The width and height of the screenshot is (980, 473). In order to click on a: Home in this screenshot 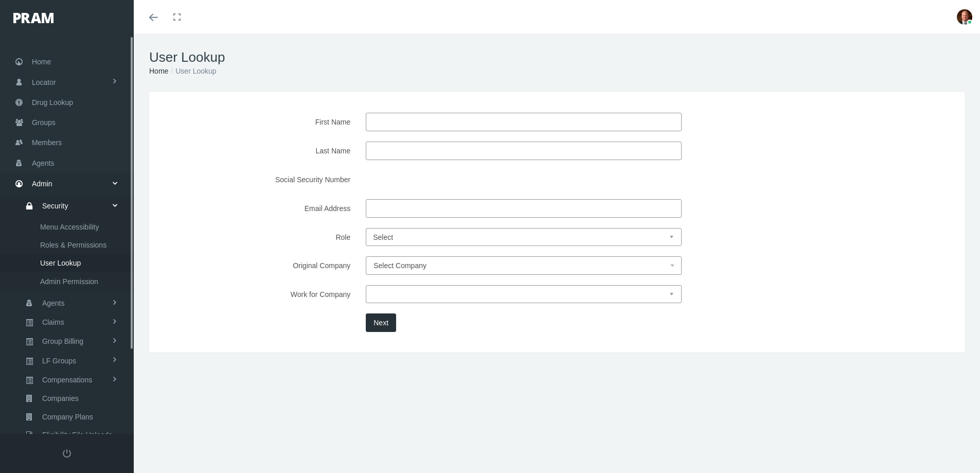, I will do `click(158, 71)`.